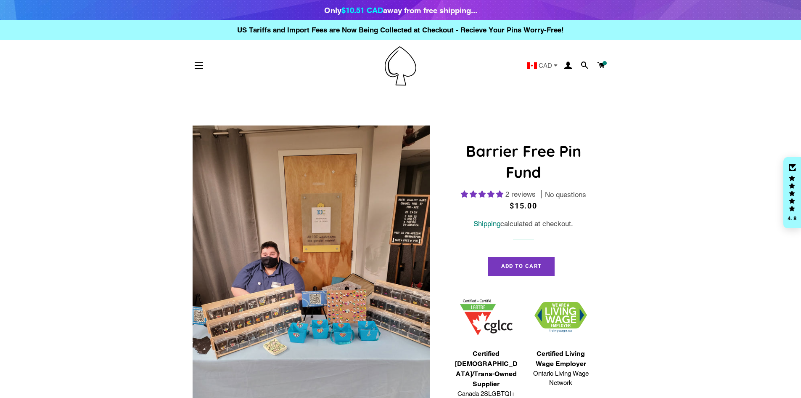 The image size is (801, 398). Describe the element at coordinates (523, 162) in the screenshot. I see `h1: Barrier Free Pin Fund` at that location.